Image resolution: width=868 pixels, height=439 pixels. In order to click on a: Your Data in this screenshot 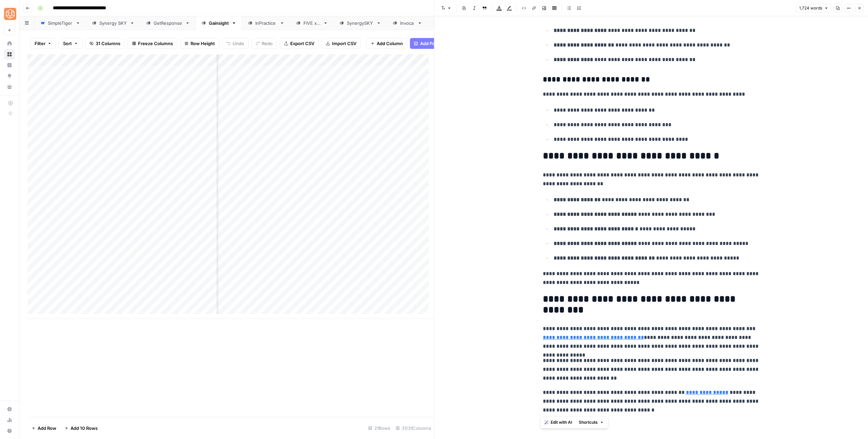, I will do `click(9, 87)`.